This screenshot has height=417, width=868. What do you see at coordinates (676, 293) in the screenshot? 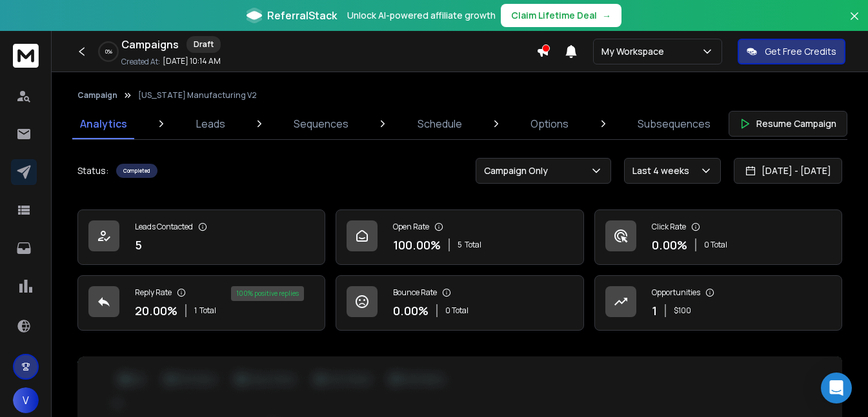
I see `p: Opportunities` at bounding box center [676, 293].